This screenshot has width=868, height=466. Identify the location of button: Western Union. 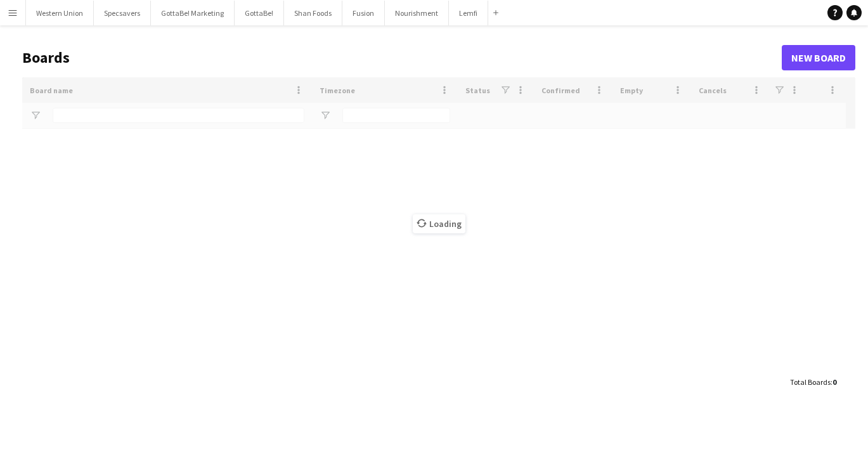
(59, 13).